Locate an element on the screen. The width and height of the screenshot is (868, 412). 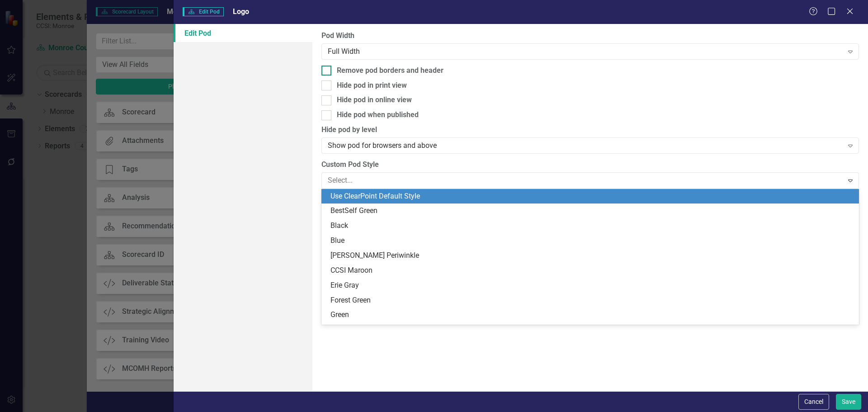
div: Hide pod in online view is located at coordinates (374, 100).